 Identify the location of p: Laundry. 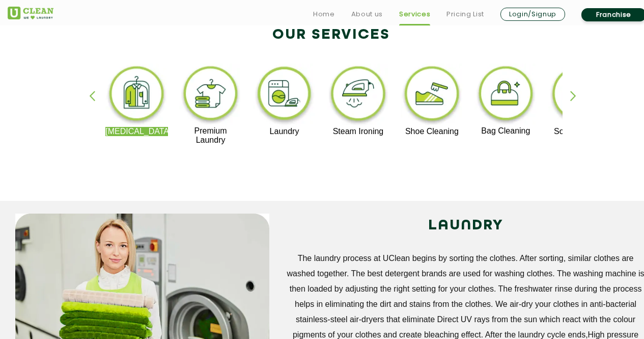
(284, 132).